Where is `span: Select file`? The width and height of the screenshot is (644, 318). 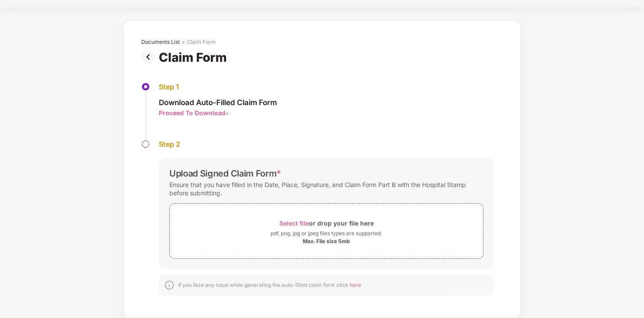 span: Select file is located at coordinates (294, 223).